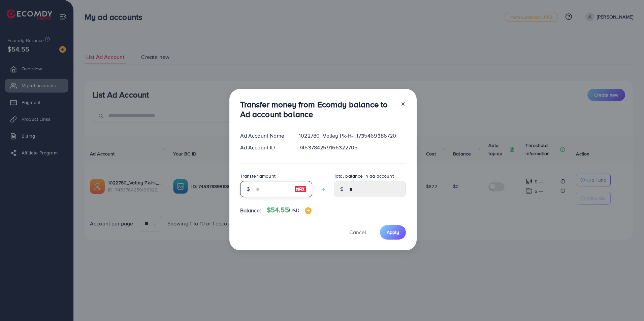 The image size is (644, 321). I want to click on div: Ad Account ID, so click(264, 147).